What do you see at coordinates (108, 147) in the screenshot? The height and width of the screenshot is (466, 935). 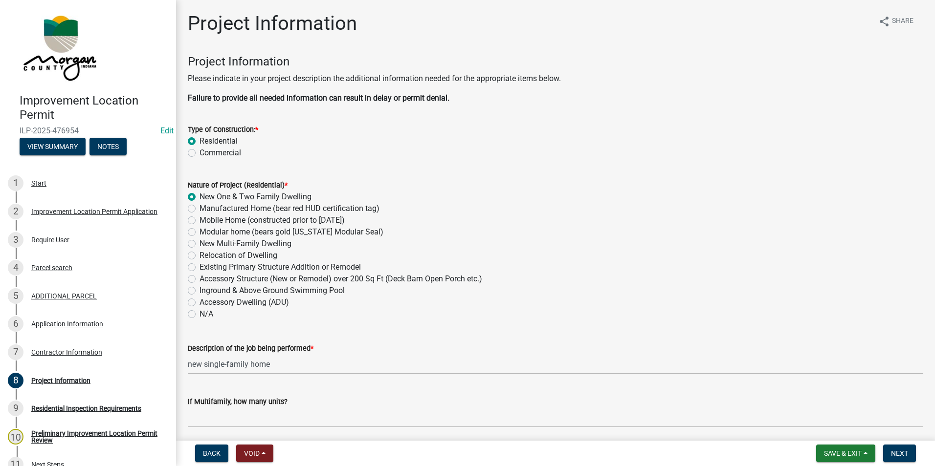 I see `wm-modal-confirm: Notes` at bounding box center [108, 147].